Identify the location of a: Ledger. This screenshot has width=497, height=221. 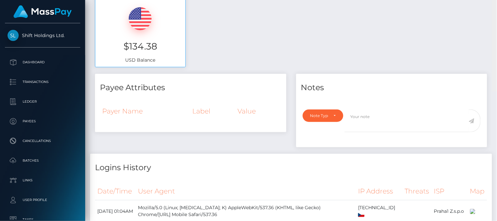
(43, 102).